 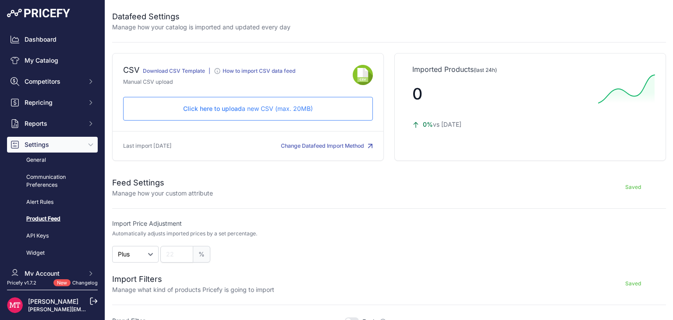 I want to click on button: My Account, so click(x=52, y=273).